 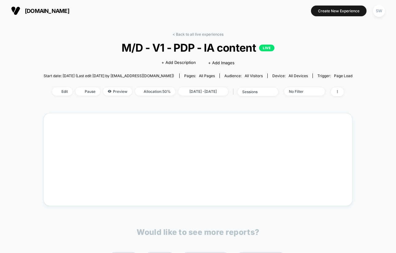 What do you see at coordinates (244, 76) in the screenshot?
I see `div: Audience:` at bounding box center [244, 76].